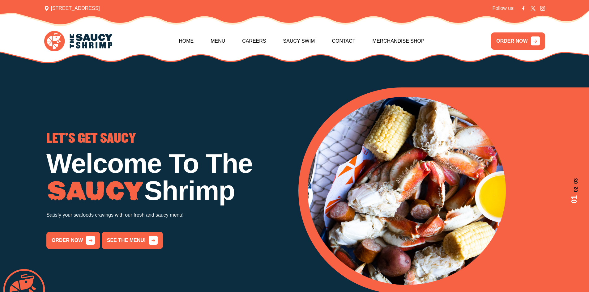  I want to click on span: Follow us:, so click(504, 8).